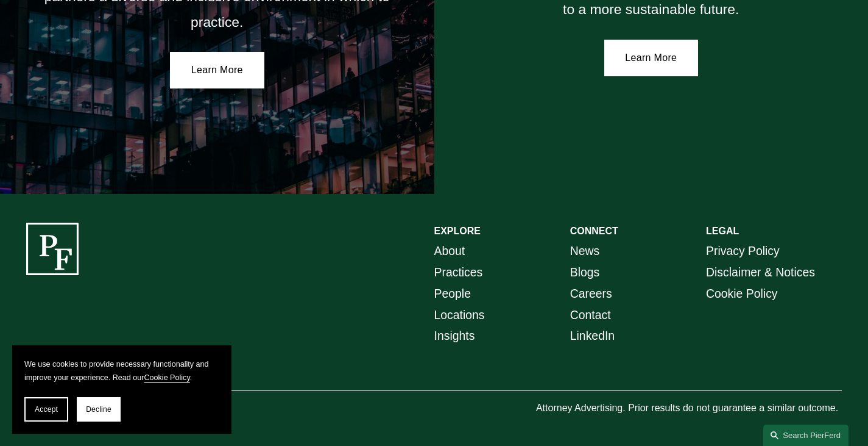 The height and width of the screenshot is (446, 868). Describe the element at coordinates (449, 251) in the screenshot. I see `a: About` at that location.